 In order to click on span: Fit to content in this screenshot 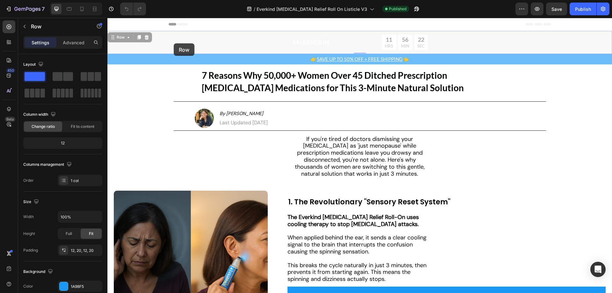, I will do `click(83, 127)`.